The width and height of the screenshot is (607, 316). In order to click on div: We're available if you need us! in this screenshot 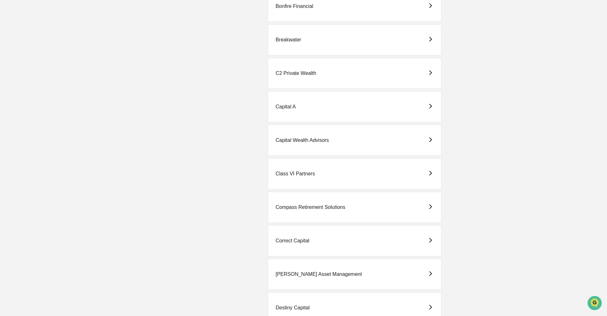, I will do `click(51, 57)`.